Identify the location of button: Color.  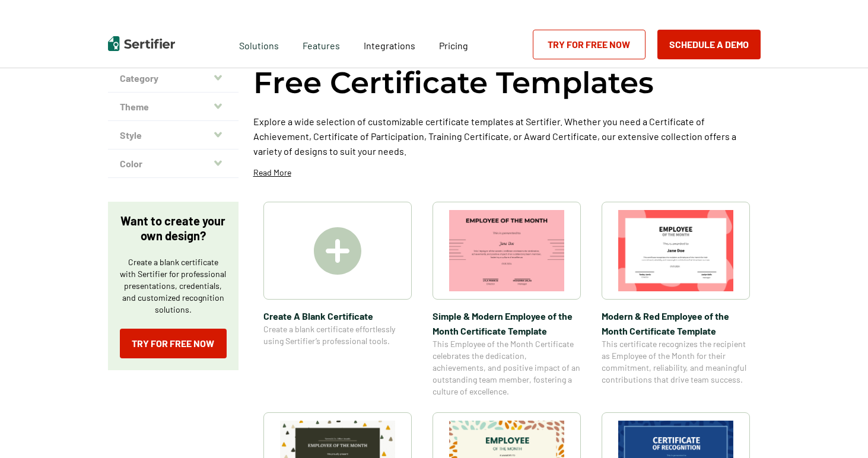
(173, 164).